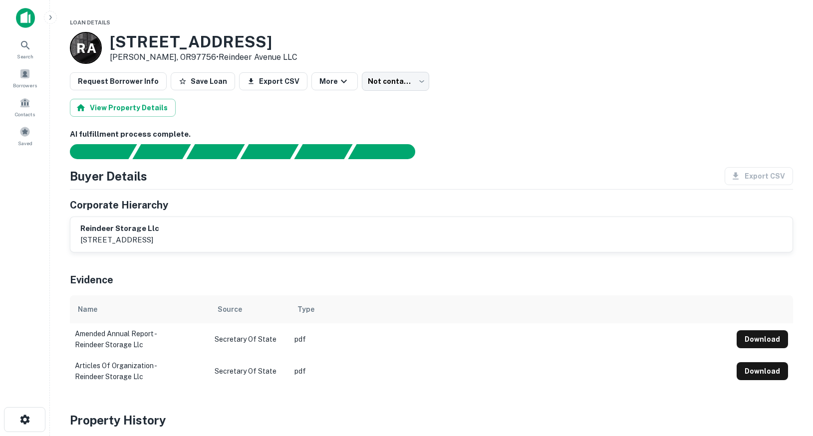  Describe the element at coordinates (395, 81) in the screenshot. I see `div: Not contacted` at that location.